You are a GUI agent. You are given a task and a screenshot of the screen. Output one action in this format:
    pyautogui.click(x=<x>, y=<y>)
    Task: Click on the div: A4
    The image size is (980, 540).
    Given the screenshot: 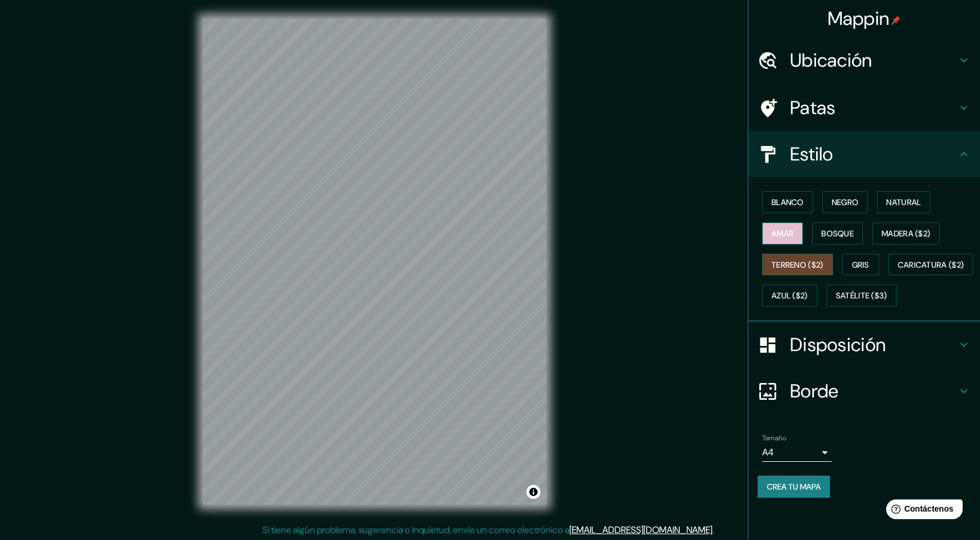 What is the action you would take?
    pyautogui.click(x=797, y=453)
    